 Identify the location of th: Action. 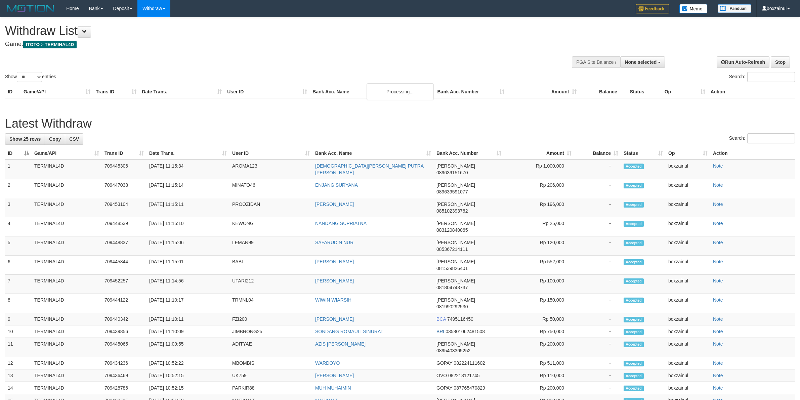
(753, 153).